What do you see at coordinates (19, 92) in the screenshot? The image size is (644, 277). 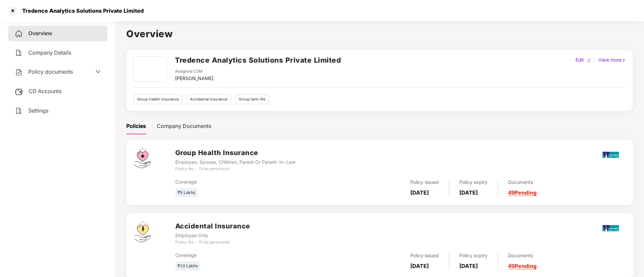 I see `img: svg+xml;base64,PHN2ZyB3aWR0aD0iMjUiIGhlaWdodD0iMjQiIHZpZXdCb3g9IjAgMCAyNSAyNCIgZmlsbD0ibm9uZSIgeG...` at bounding box center [19, 92].